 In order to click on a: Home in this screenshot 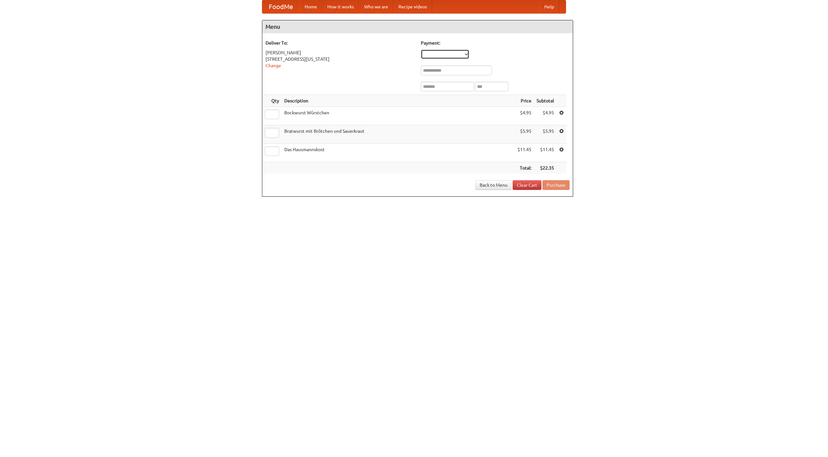, I will do `click(311, 7)`.